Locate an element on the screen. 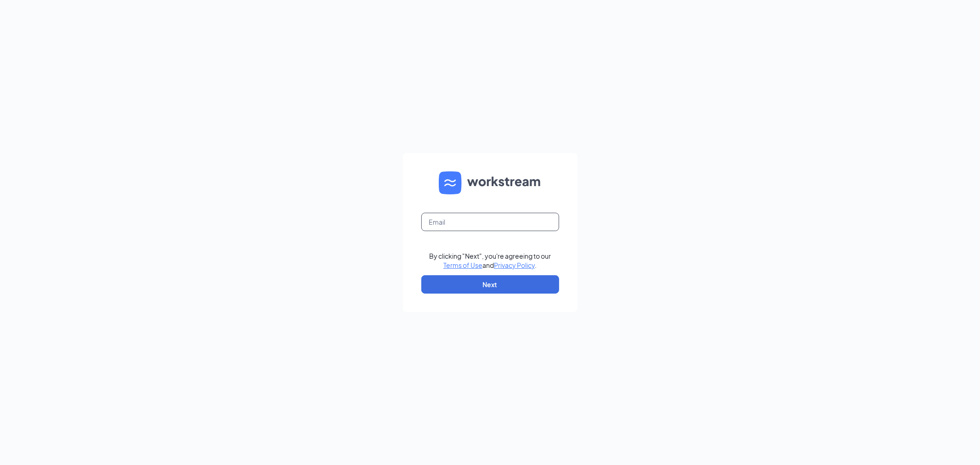  button: Next is located at coordinates (490, 284).